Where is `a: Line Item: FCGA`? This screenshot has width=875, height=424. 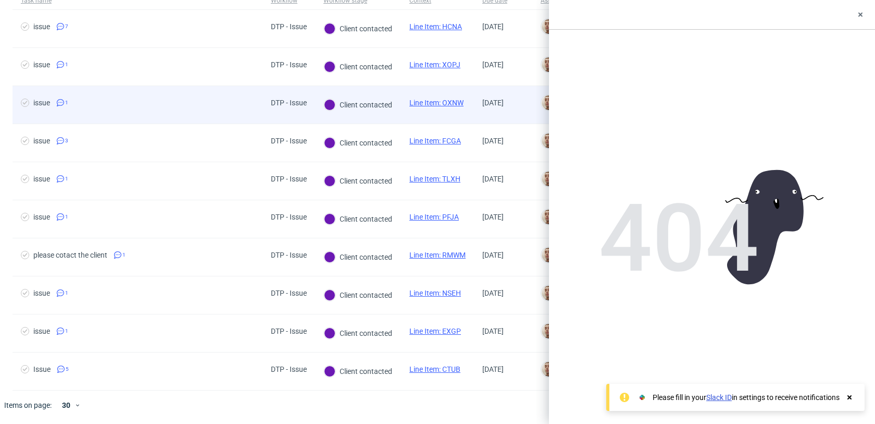
a: Line Item: FCGA is located at coordinates (435, 141).